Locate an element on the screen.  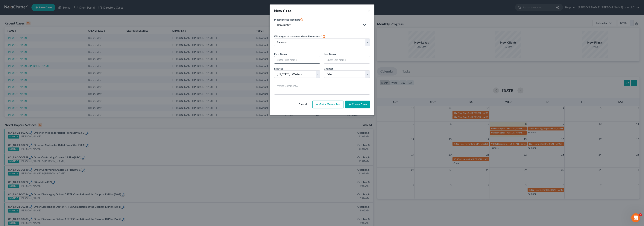
span: Chapter is located at coordinates (329, 68).